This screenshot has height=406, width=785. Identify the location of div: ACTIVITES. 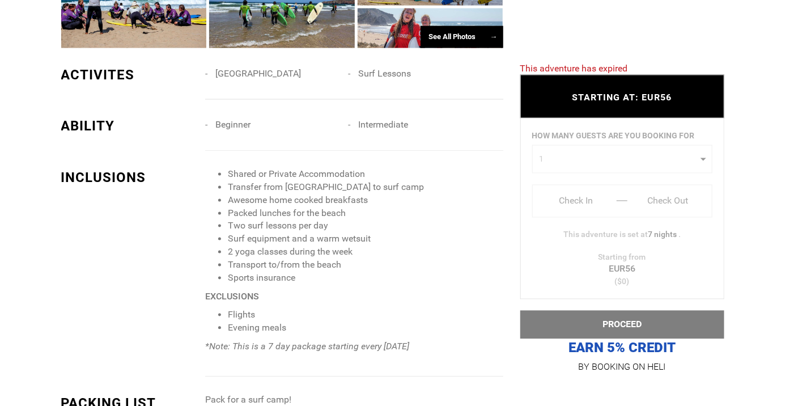
(129, 75).